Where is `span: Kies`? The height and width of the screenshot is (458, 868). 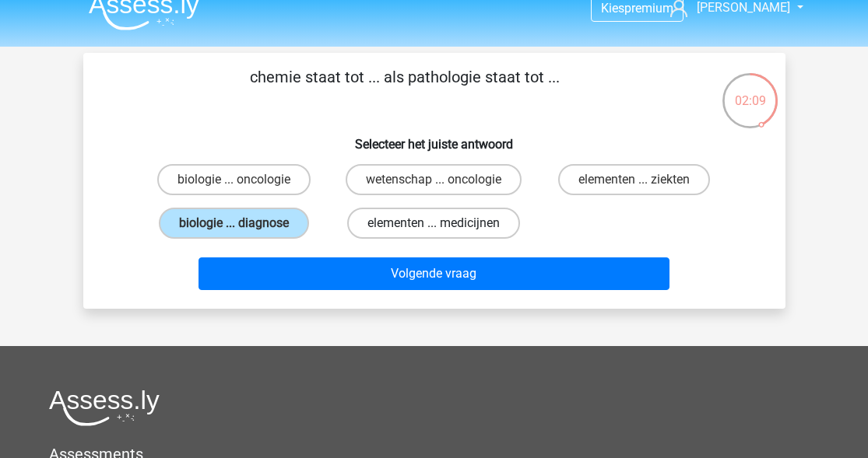
span: Kies is located at coordinates (613, 7).